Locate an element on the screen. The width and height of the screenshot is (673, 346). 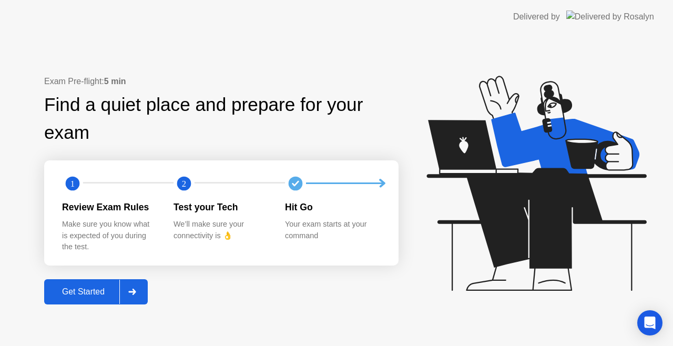
b: 5 min is located at coordinates (115, 81).